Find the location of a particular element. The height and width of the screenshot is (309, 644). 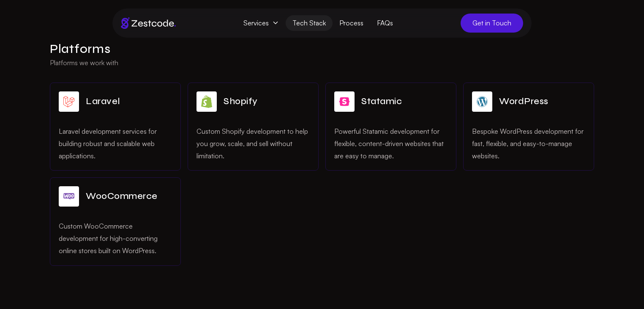

img: Brand logo of zestcode digital is located at coordinates (148, 23).